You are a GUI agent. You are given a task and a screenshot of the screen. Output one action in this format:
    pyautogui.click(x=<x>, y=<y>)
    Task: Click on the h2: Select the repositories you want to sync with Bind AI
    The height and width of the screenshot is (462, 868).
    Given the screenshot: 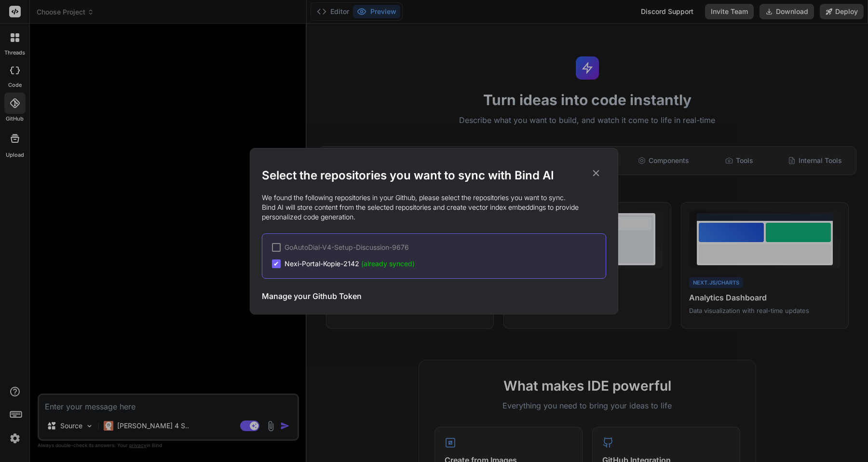 What is the action you would take?
    pyautogui.click(x=434, y=175)
    